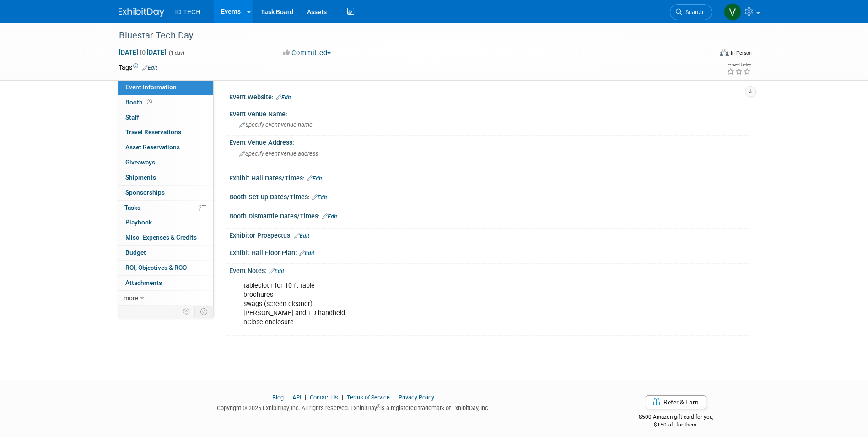 This screenshot has width=868, height=437. I want to click on div: Event Venue Name:, so click(490, 113).